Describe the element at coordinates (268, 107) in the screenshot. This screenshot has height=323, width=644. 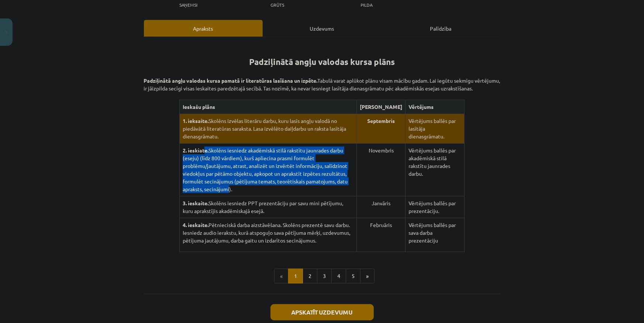
I see `th: Ieskašu plāns` at that location.